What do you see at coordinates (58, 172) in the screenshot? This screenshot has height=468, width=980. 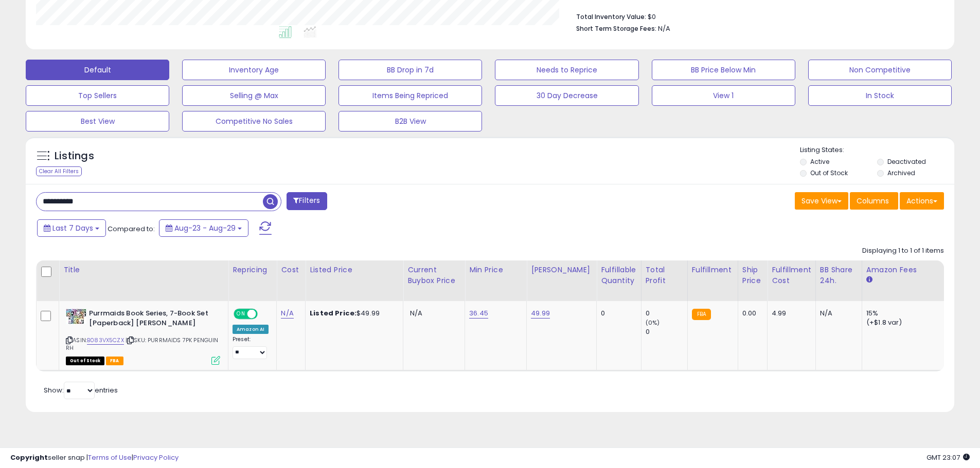 I see `div: Clear All Filters` at bounding box center [58, 172].